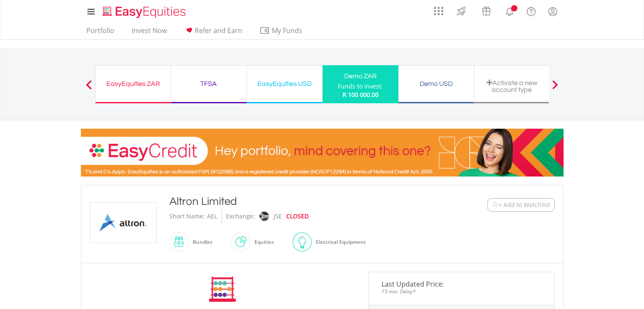 This screenshot has height=309, width=644. Describe the element at coordinates (322, 152) in the screenshot. I see `img: EasyCredit Promotion Banner` at that location.